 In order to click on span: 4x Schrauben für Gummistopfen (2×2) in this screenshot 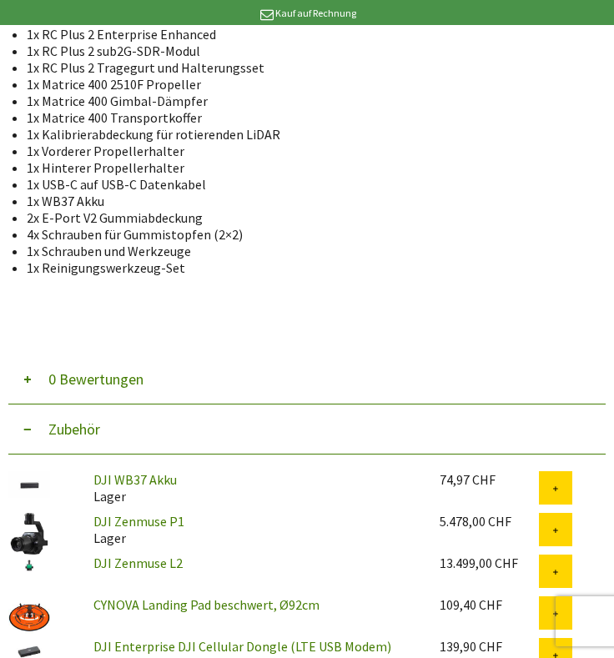, I will do `click(134, 234)`.